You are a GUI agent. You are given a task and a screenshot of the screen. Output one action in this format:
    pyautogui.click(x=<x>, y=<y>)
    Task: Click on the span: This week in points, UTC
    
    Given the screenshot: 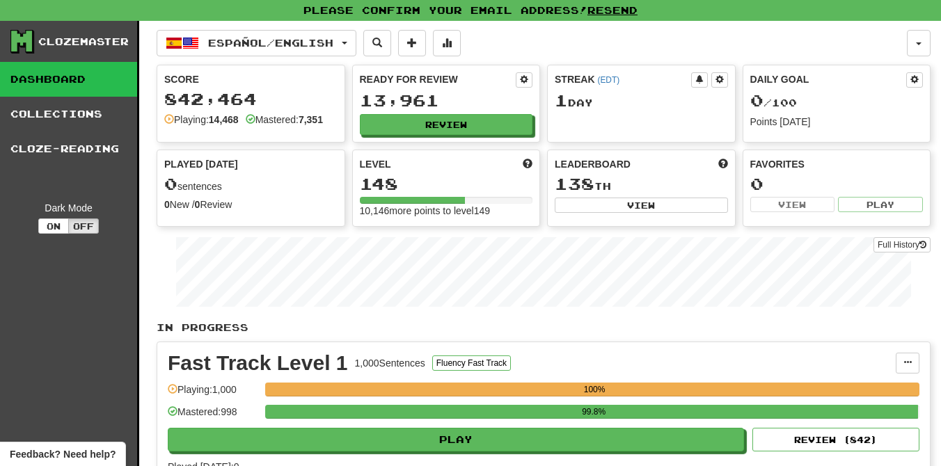 What is the action you would take?
    pyautogui.click(x=723, y=164)
    